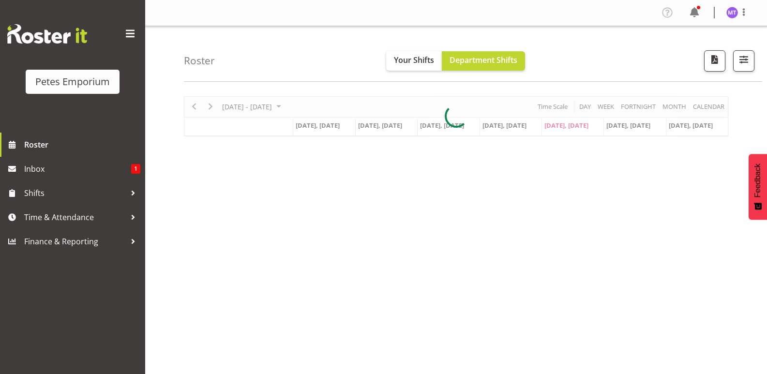 The width and height of the screenshot is (767, 374). Describe the element at coordinates (758, 181) in the screenshot. I see `span: Feedback` at that location.